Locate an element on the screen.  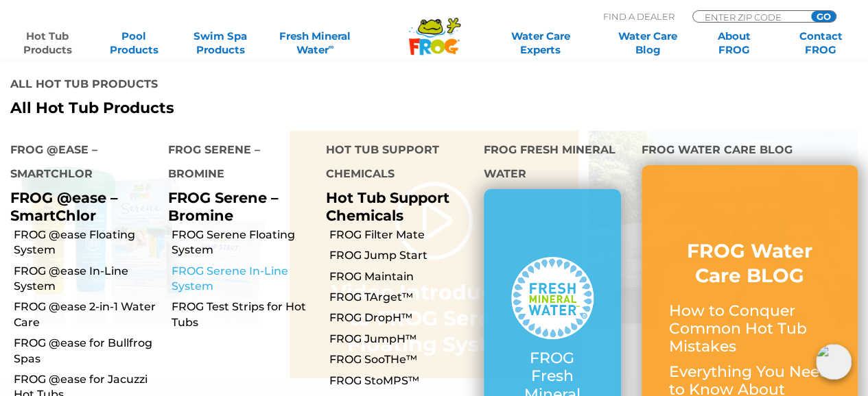
h4: FROG Serene – Bromine is located at coordinates (237, 163).